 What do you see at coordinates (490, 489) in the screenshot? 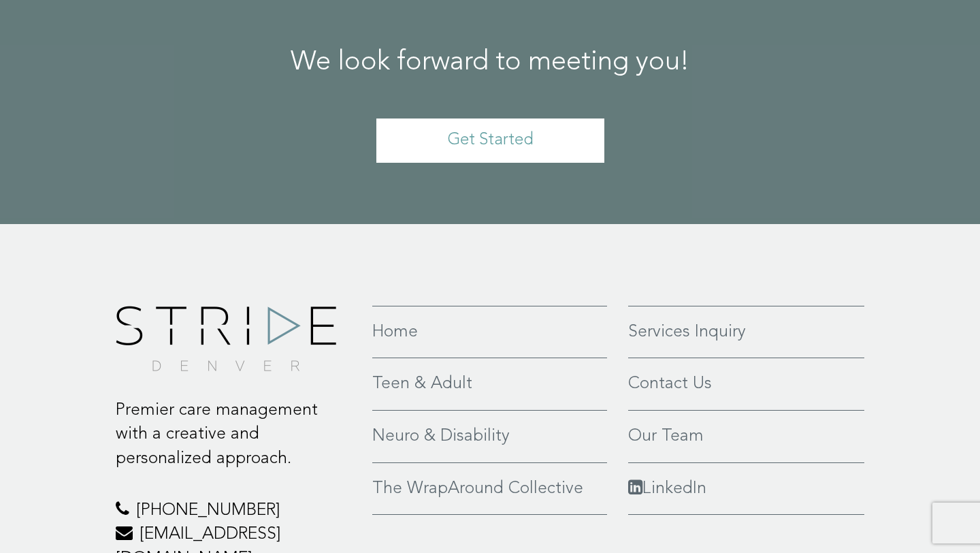
I see `a: The WrapAround Collective` at bounding box center [490, 489].